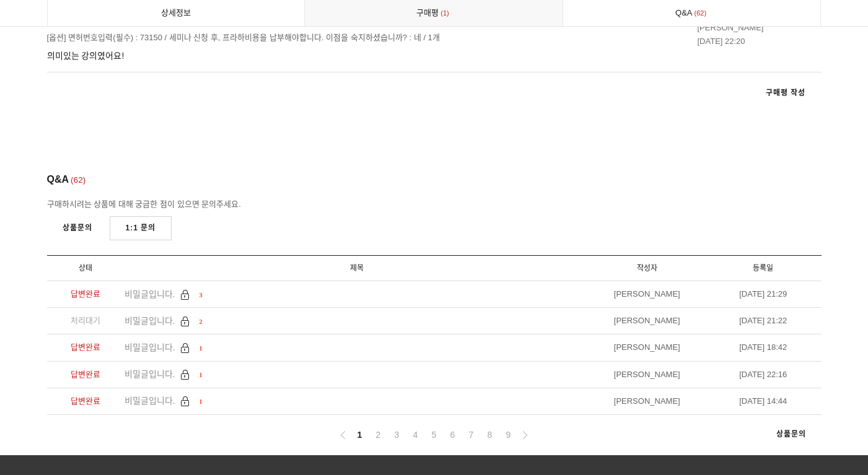 This screenshot has height=475, width=868. What do you see at coordinates (264, 56) in the screenshot?
I see `span: 의미있는 강의였어요!` at bounding box center [264, 56].